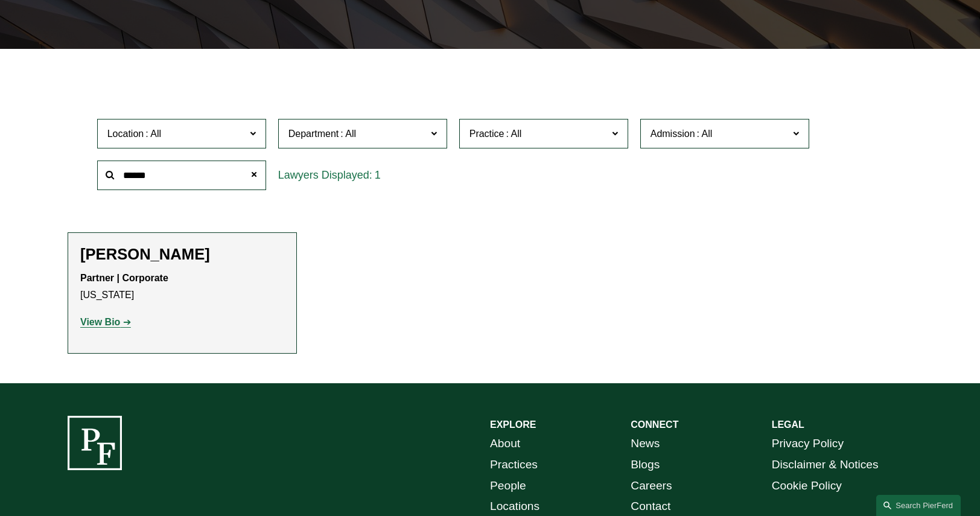  What do you see at coordinates (508, 486) in the screenshot?
I see `a: People` at bounding box center [508, 486].